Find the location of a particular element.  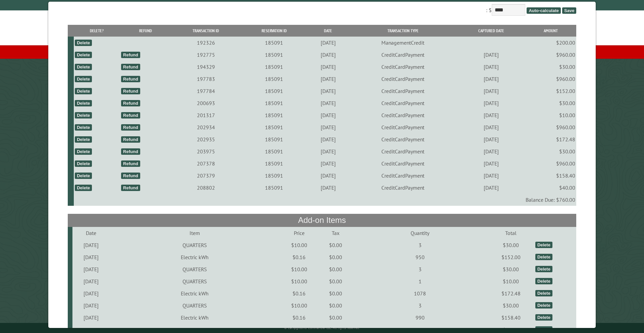

th: Transaction ID is located at coordinates (206, 31).